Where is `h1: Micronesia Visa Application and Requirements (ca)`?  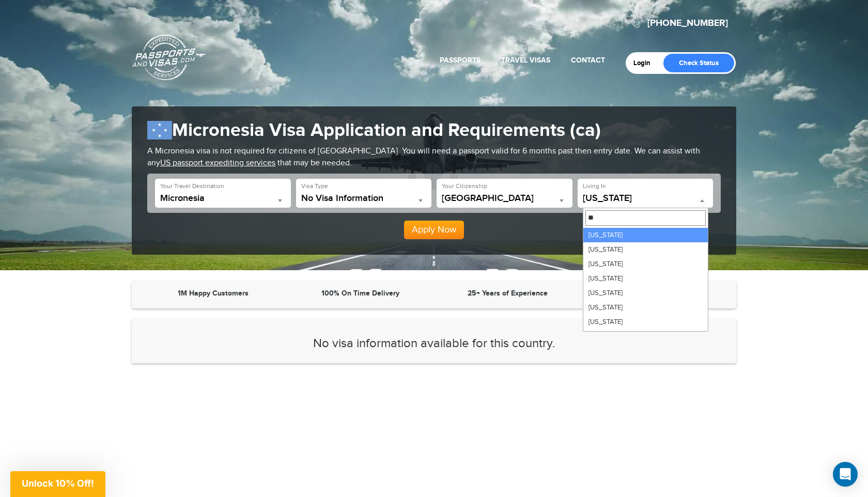 h1: Micronesia Visa Application and Requirements (ca) is located at coordinates (434, 130).